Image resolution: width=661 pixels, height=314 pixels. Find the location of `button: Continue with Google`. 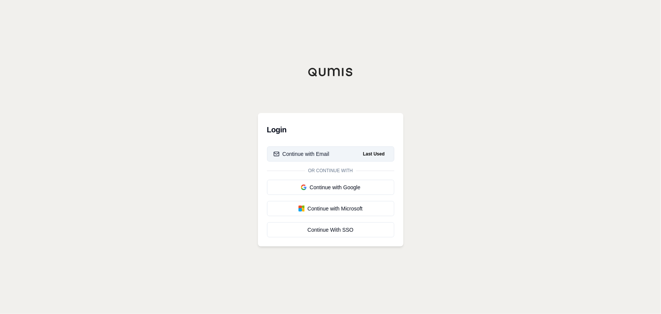

button: Continue with Google is located at coordinates (331, 187).